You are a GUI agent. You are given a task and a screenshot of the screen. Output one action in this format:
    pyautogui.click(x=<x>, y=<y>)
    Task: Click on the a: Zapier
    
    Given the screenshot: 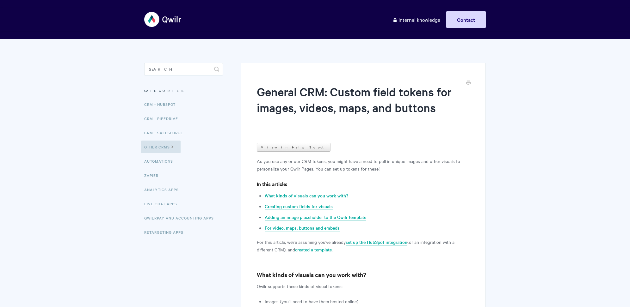 What is the action you would take?
    pyautogui.click(x=154, y=175)
    